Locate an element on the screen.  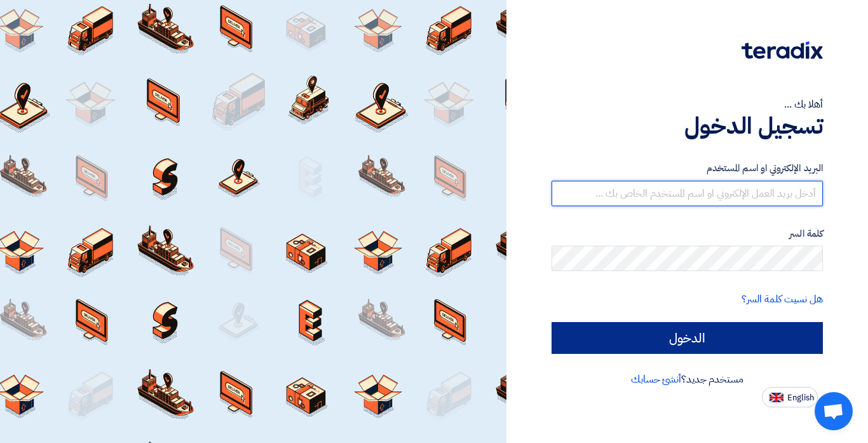
label: البريد الإلكتروني او اسم المستخدم is located at coordinates (687, 168).